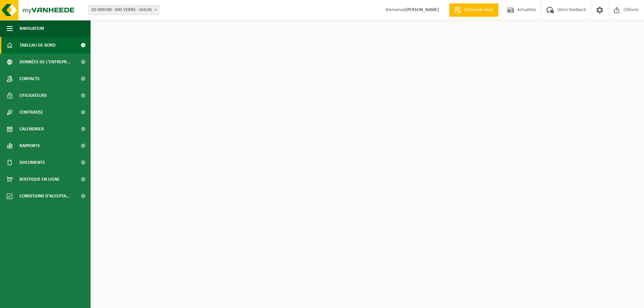  What do you see at coordinates (124, 10) in the screenshot?
I see `span: 02-009190 - MD VERRE - GHLIN` at bounding box center [124, 10].